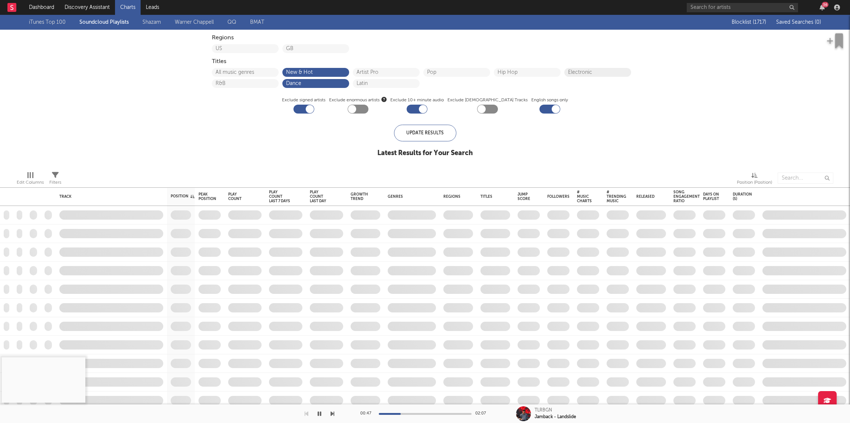  I want to click on button: Pop, so click(457, 72).